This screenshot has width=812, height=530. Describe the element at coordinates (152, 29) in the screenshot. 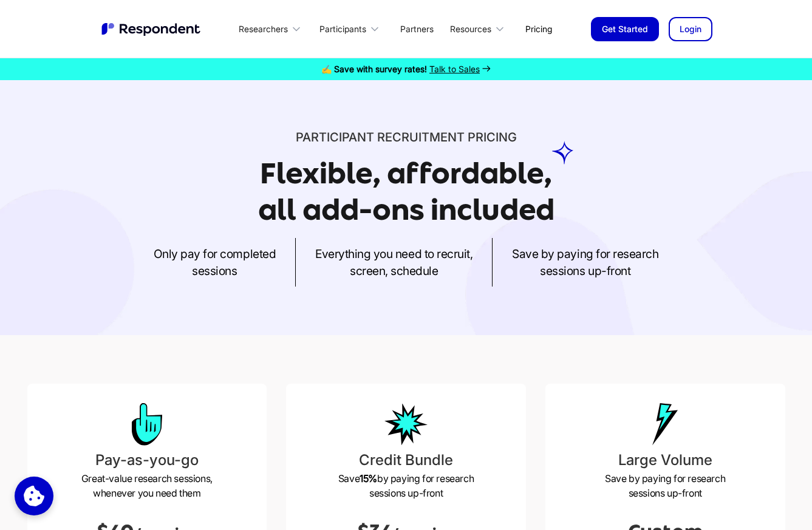

I see `a: home` at that location.